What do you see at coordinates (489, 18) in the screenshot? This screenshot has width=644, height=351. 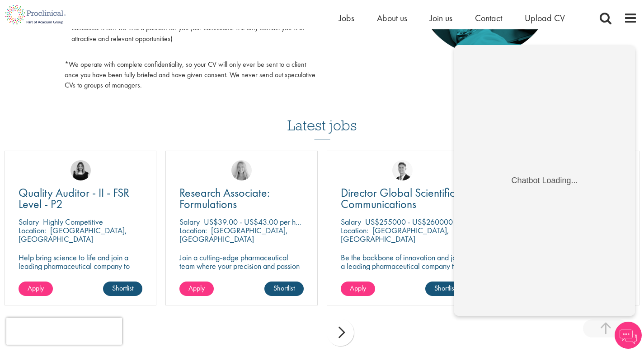 I see `a: Contact` at bounding box center [489, 18].